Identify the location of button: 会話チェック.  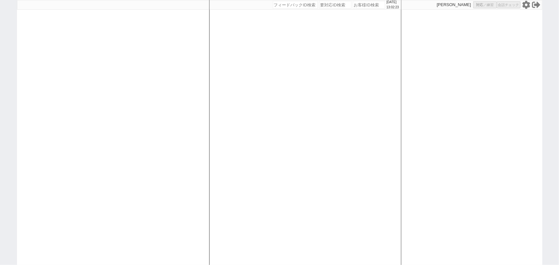
(509, 5).